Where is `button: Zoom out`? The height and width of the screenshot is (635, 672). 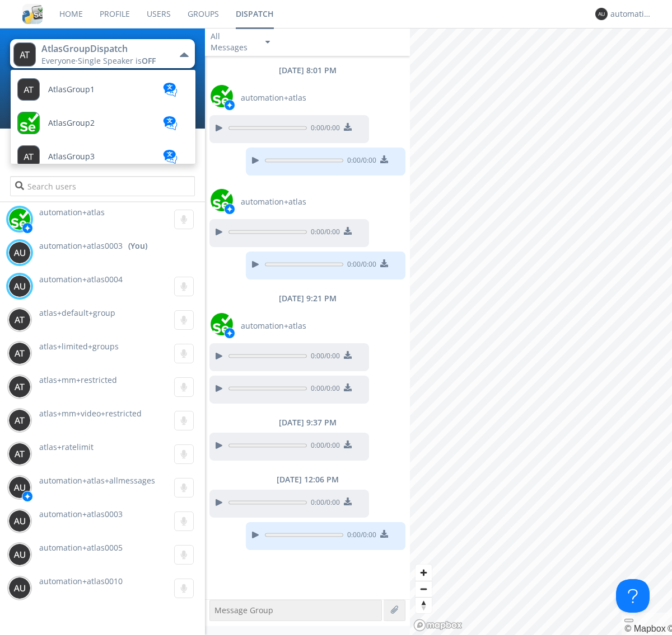 button: Zoom out is located at coordinates (424, 590).